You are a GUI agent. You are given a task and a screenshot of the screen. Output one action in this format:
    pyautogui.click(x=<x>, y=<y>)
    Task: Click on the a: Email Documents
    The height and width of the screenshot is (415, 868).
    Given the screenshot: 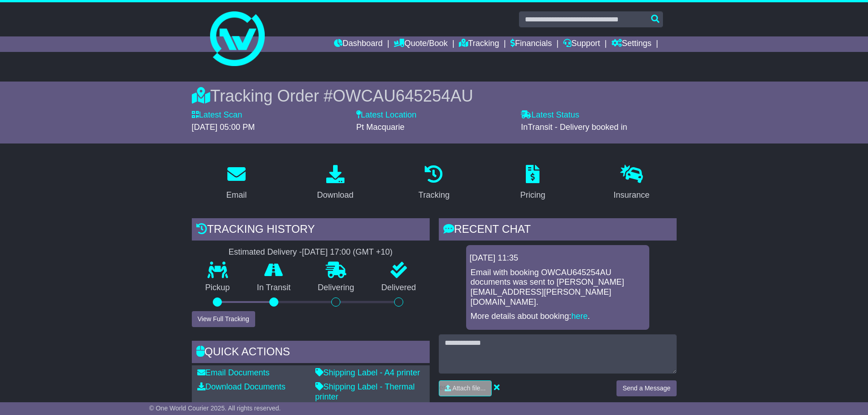 What is the action you would take?
    pyautogui.click(x=233, y=373)
    